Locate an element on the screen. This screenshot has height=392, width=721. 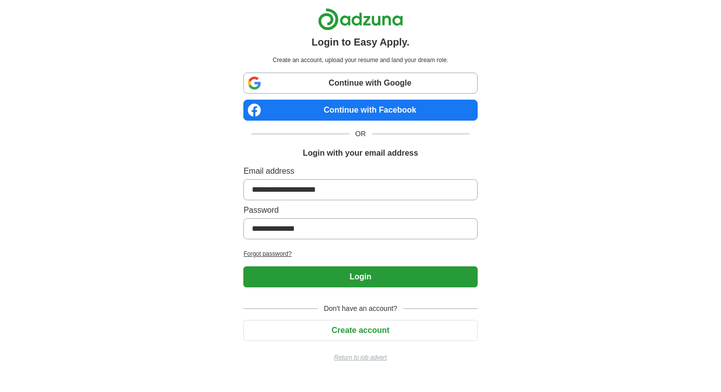
a: Continue with Google is located at coordinates (360, 83).